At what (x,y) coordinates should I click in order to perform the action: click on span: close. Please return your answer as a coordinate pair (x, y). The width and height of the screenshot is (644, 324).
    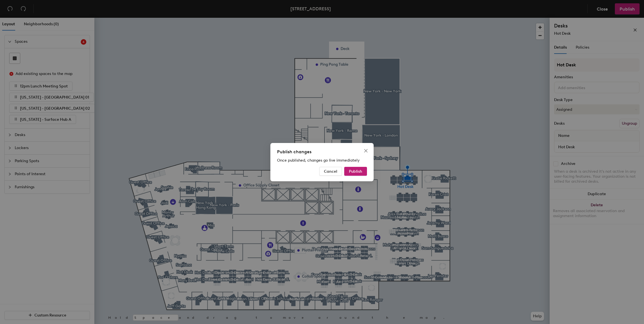
    Looking at the image, I should click on (366, 151).